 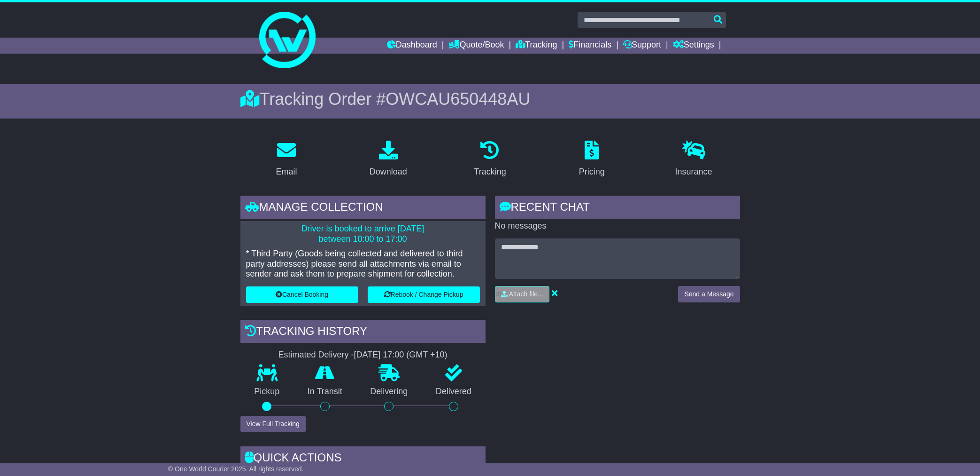 I want to click on a: Dashboard, so click(x=412, y=46).